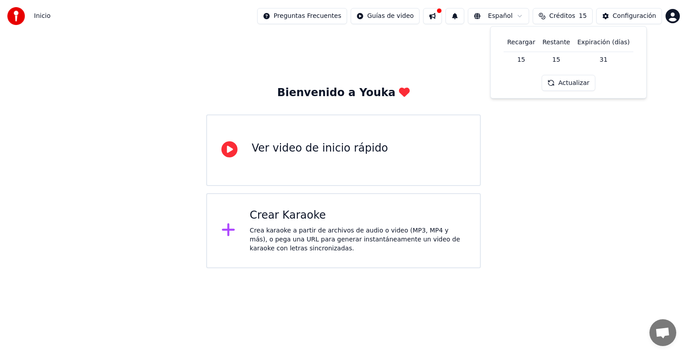 The height and width of the screenshot is (355, 687). I want to click on button: Actualizar, so click(568, 83).